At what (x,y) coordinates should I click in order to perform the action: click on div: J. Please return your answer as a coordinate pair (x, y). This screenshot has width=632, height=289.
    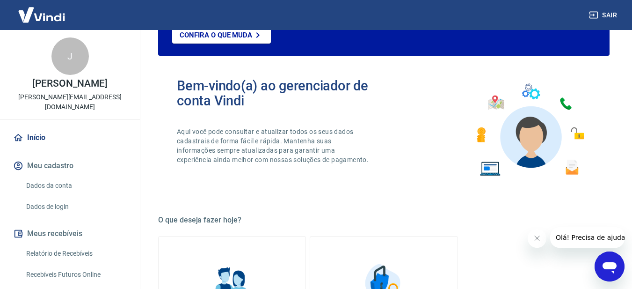
    Looking at the image, I should click on (70, 56).